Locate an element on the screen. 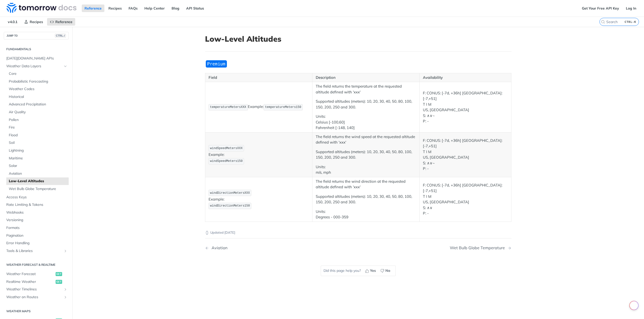  span: Soil is located at coordinates (38, 143).